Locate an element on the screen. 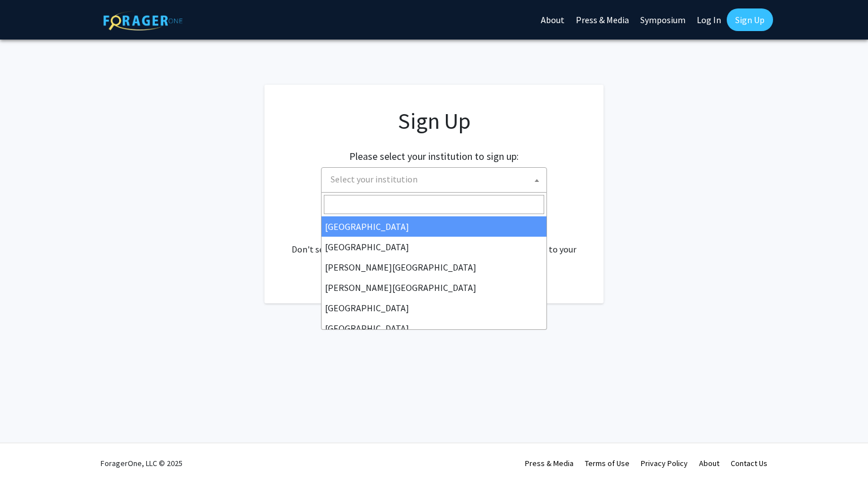 The image size is (868, 483). a: Press & Media is located at coordinates (549, 464).